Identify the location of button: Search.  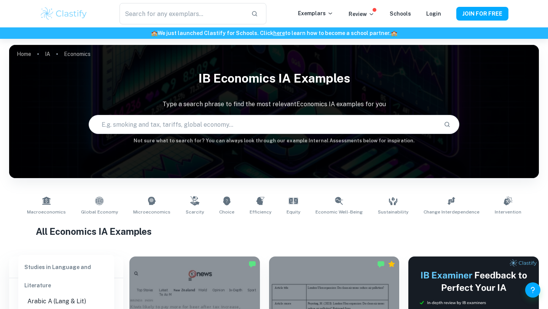
(447, 124).